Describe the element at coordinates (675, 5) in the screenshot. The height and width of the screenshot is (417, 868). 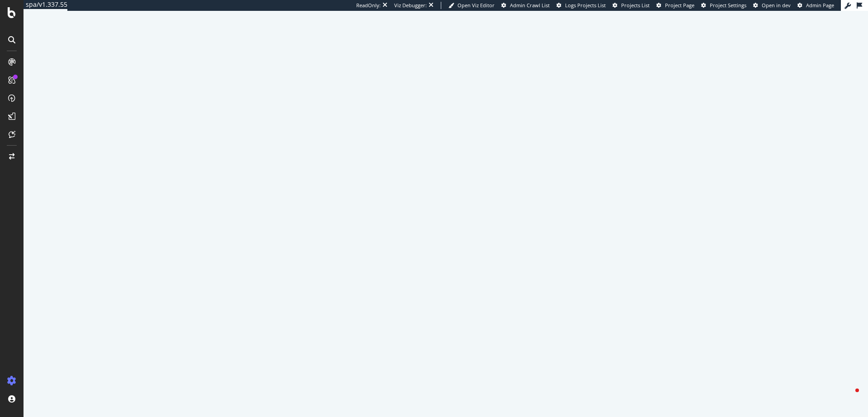
I see `a: Project Page` at that location.